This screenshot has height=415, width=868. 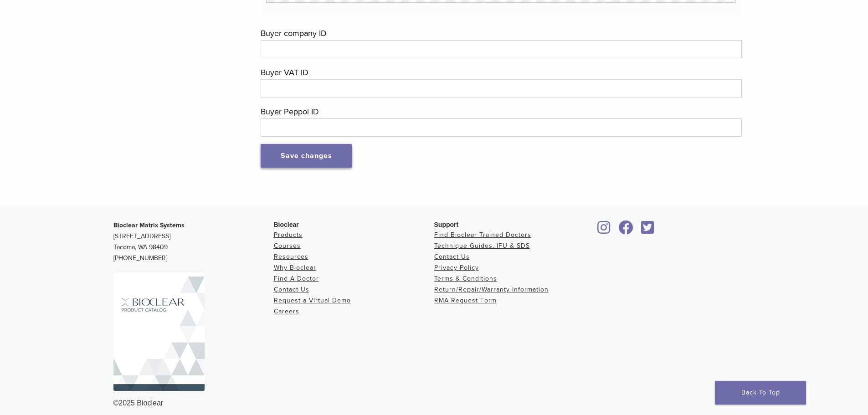 What do you see at coordinates (159, 331) in the screenshot?
I see `img: Bioclear` at bounding box center [159, 331].